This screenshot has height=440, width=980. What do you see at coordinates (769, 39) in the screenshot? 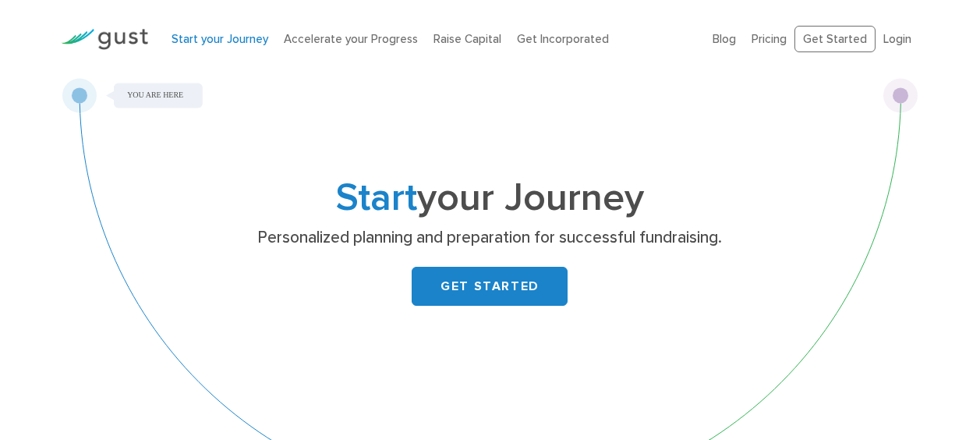
I see `a: Pricing` at bounding box center [769, 39].